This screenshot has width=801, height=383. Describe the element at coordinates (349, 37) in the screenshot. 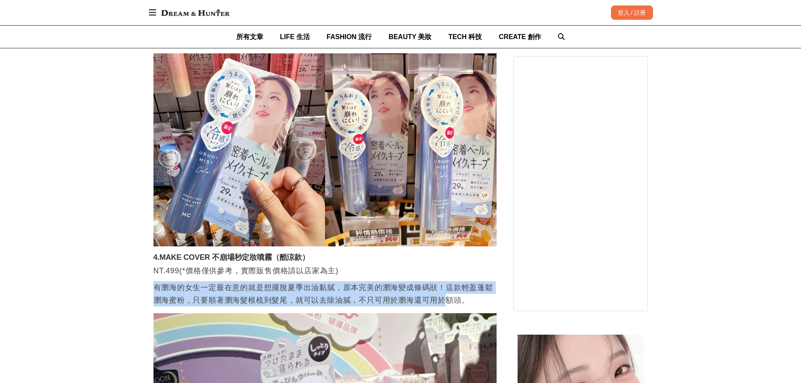

I see `span: FASHION 流行` at that location.